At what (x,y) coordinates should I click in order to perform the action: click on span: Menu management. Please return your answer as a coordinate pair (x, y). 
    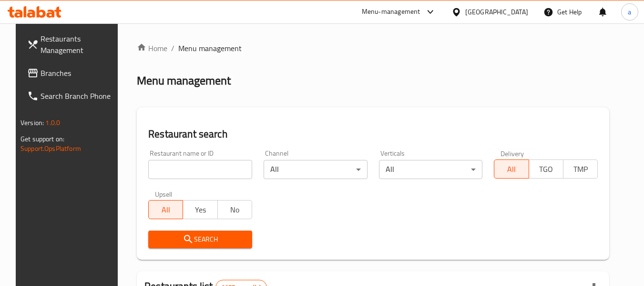
    Looking at the image, I should click on (210, 48).